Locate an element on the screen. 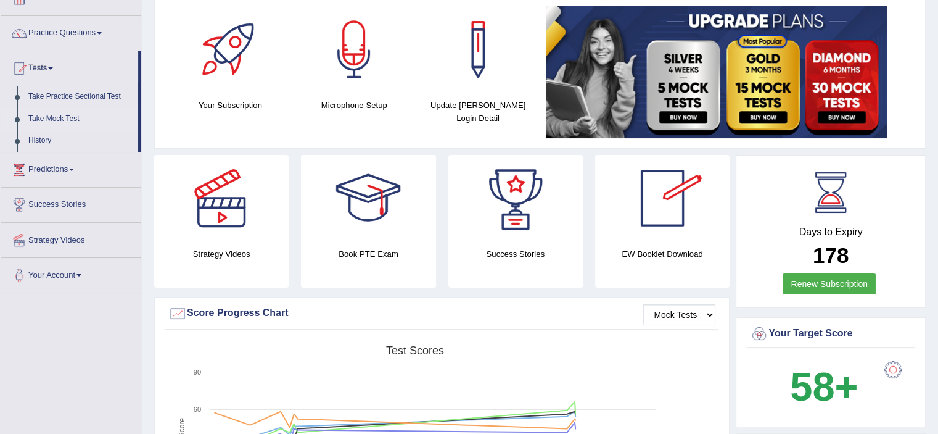  div: Your Target Score is located at coordinates (831, 334).